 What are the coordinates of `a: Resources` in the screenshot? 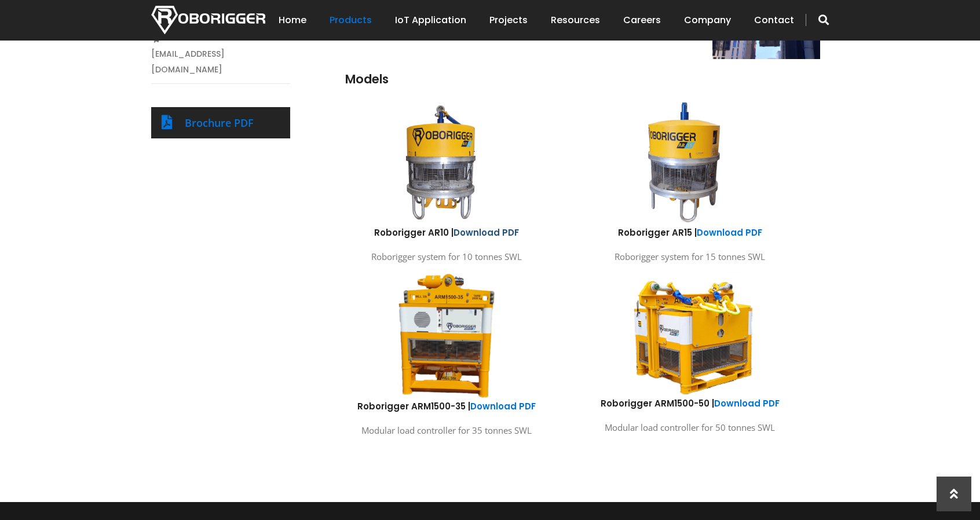 It's located at (575, 21).